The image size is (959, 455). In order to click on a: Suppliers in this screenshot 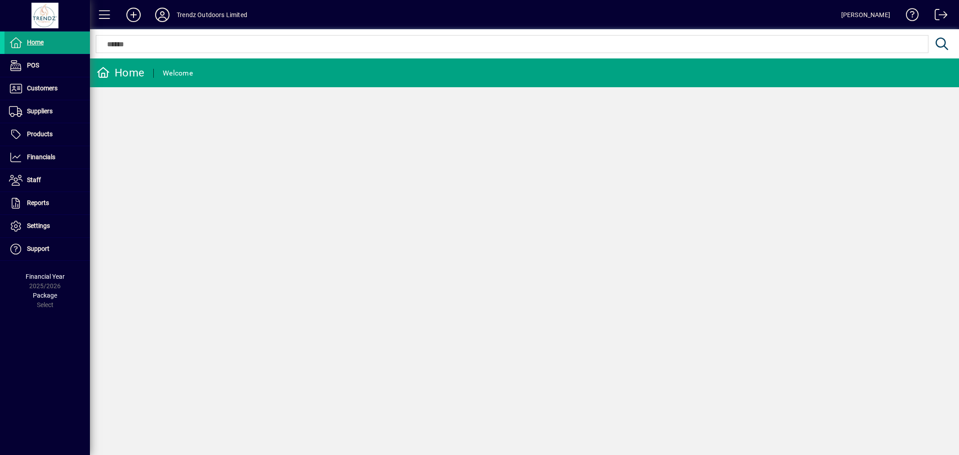, I will do `click(47, 112)`.